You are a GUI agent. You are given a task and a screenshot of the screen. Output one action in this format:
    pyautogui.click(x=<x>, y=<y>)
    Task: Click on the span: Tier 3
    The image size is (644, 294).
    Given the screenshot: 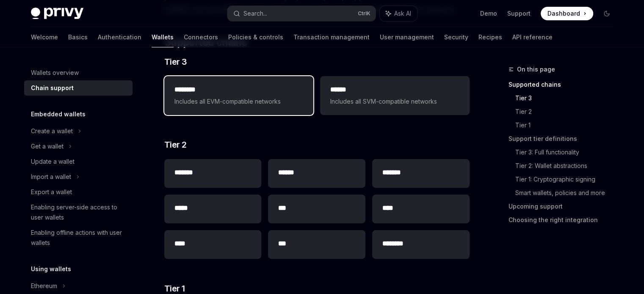 What is the action you would take?
    pyautogui.click(x=176, y=62)
    